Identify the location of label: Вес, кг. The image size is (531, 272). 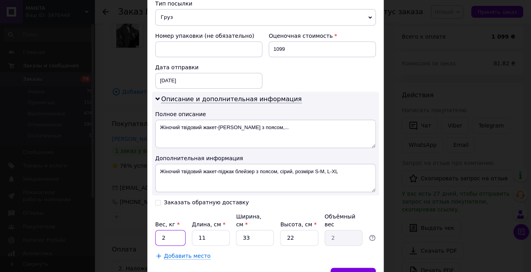
(167, 224).